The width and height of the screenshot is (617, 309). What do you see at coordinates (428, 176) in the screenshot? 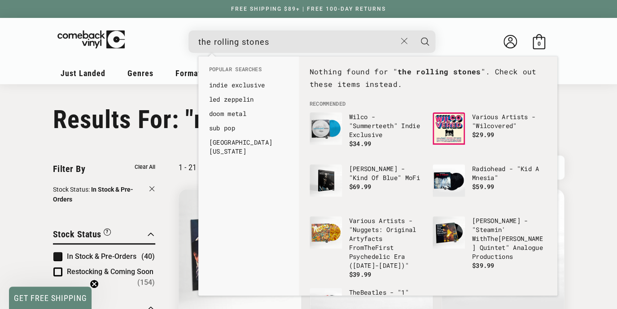
I see `div: Recommended` at bounding box center [428, 176].